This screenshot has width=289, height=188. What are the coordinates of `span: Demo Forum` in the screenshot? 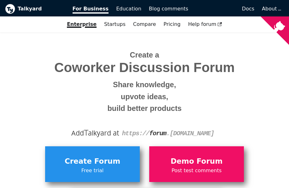 It's located at (197, 161).